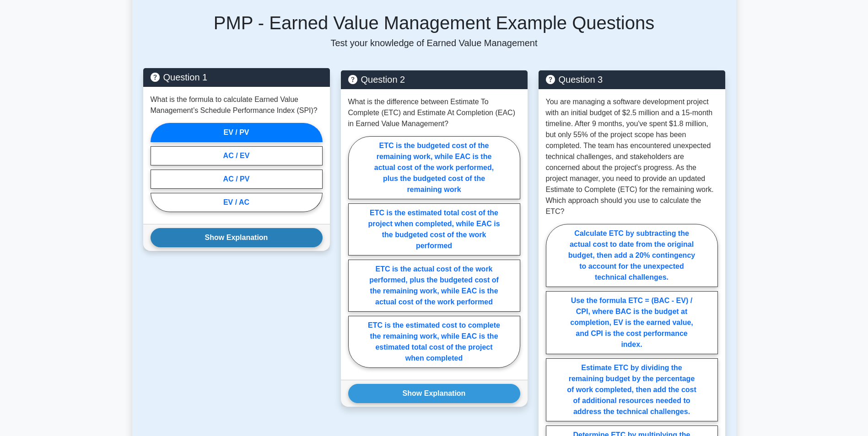 The image size is (868, 436). I want to click on label: EV / AC, so click(237, 202).